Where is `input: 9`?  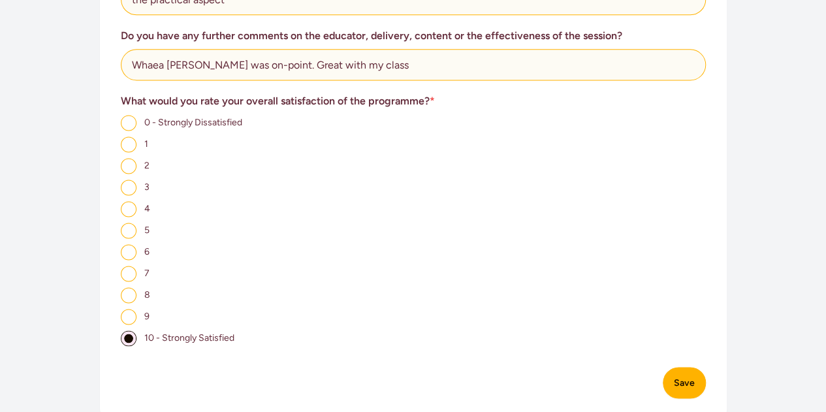 input: 9 is located at coordinates (129, 317).